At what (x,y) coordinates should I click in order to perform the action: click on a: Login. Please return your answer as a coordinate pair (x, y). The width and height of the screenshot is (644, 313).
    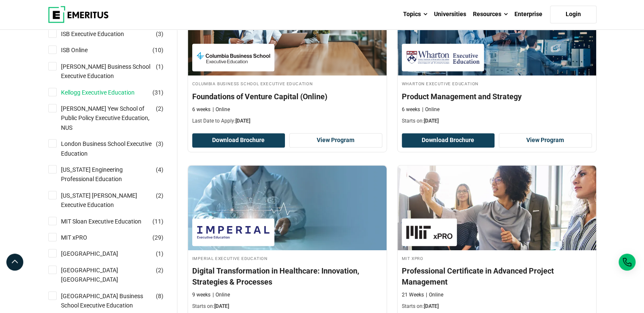
    Looking at the image, I should click on (573, 15).